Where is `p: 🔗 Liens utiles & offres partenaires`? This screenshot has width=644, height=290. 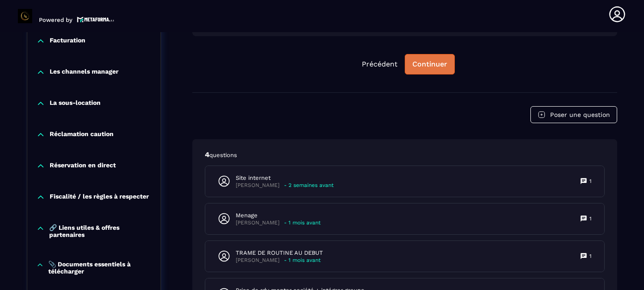 p: 🔗 Liens utiles & offres partenaires is located at coordinates (100, 231).